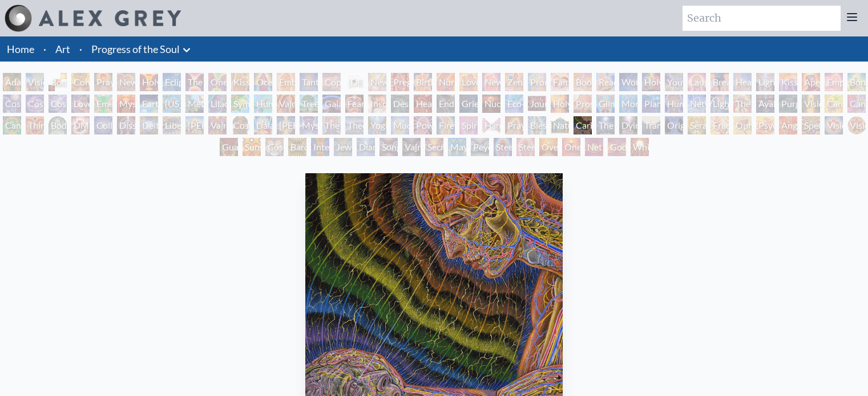  What do you see at coordinates (80, 104) in the screenshot?
I see `div: Love is a Cosmic Force` at bounding box center [80, 104].